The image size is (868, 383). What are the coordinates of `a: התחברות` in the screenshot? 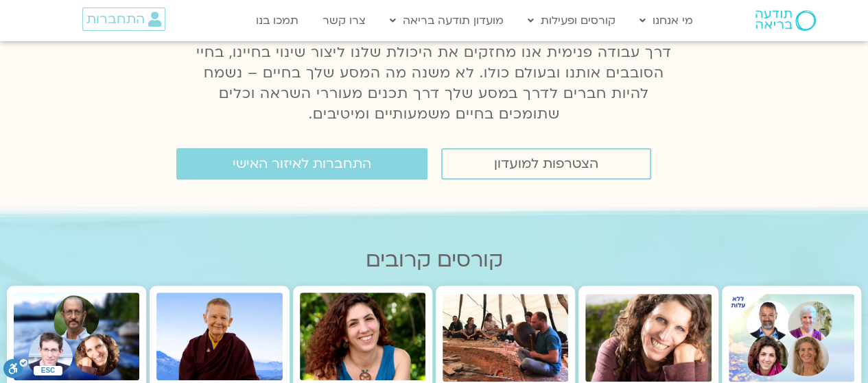 It's located at (123, 19).